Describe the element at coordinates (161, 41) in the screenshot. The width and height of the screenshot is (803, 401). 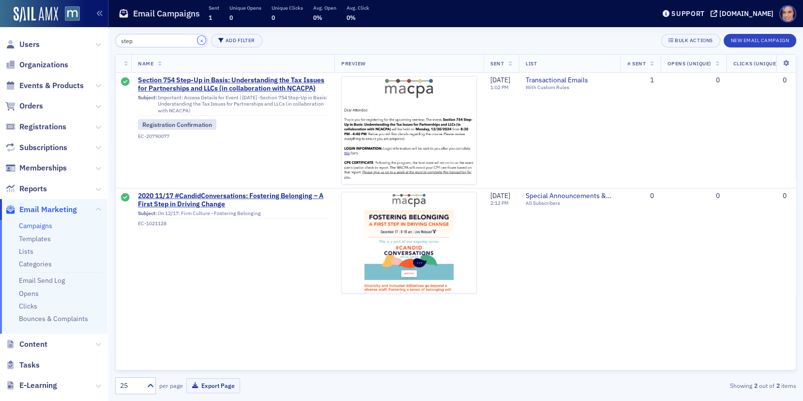
I see `input: Search…` at that location.